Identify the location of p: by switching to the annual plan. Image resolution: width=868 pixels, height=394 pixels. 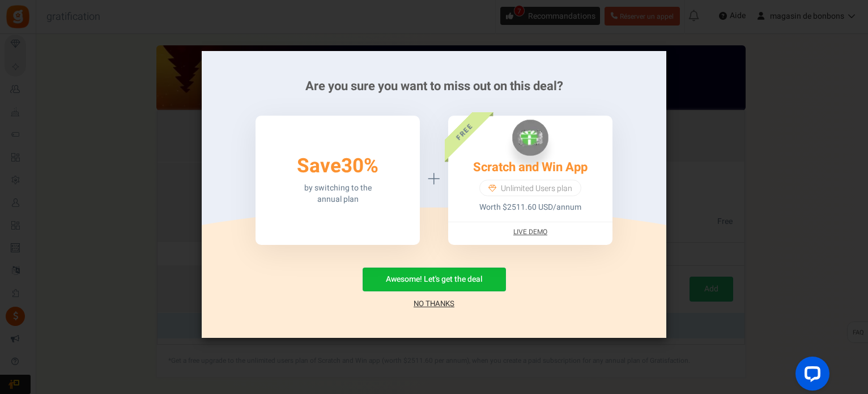
(338, 194).